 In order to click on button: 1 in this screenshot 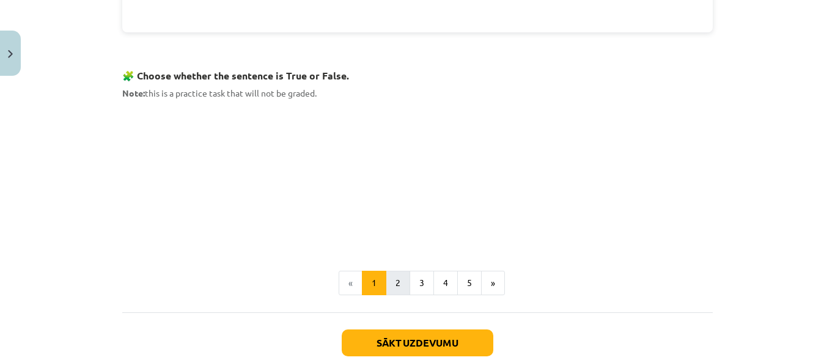, I will do `click(374, 283)`.